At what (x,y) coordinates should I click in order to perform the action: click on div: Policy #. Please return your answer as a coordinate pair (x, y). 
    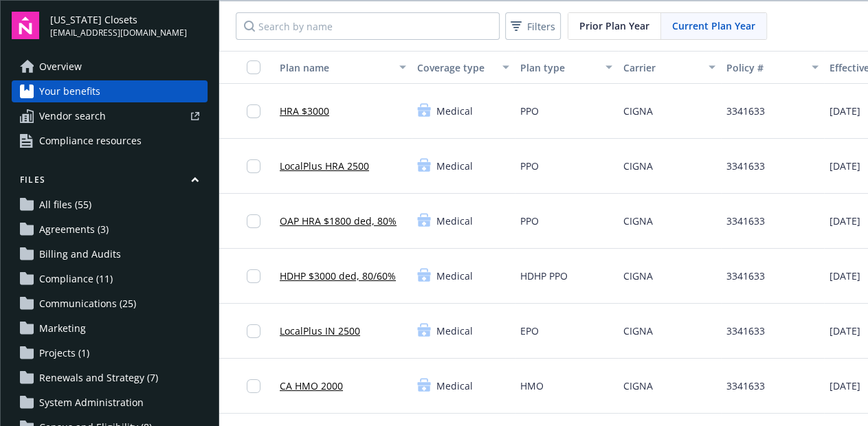
    Looking at the image, I should click on (766, 68).